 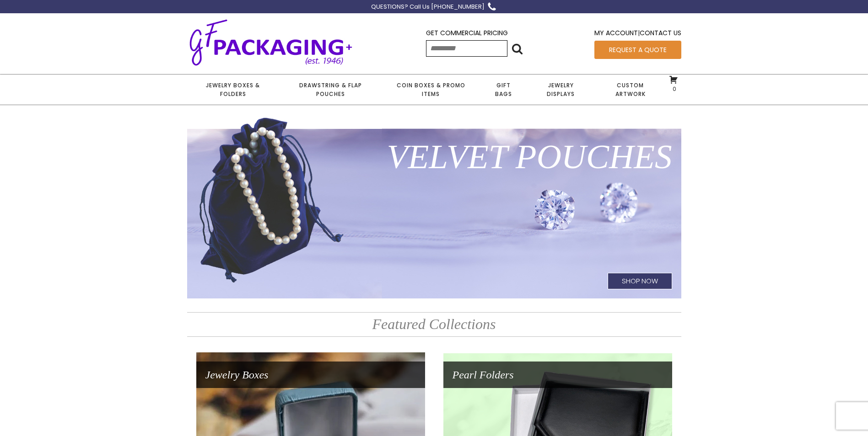 What do you see at coordinates (615, 33) in the screenshot?
I see `a: My Account` at bounding box center [615, 33].